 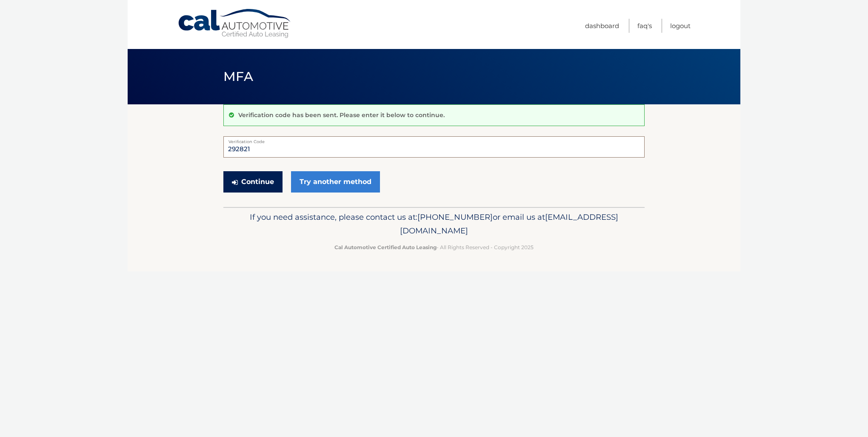 I want to click on a: Dashboard, so click(x=602, y=26).